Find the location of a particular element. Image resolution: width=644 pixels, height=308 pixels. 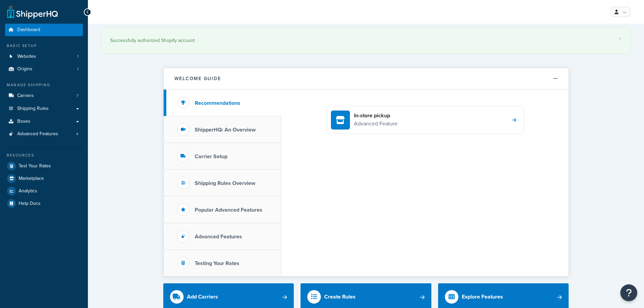

a: Help Docs is located at coordinates (44, 204).